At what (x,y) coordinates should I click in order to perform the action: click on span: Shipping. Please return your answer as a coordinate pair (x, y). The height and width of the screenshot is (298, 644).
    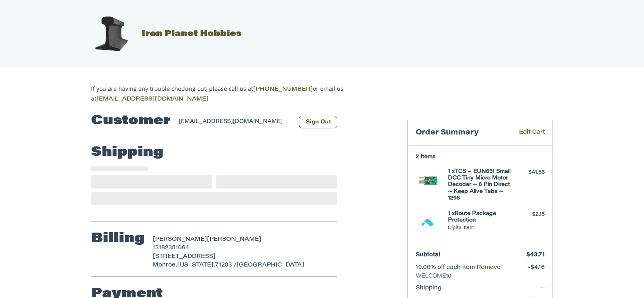
    Looking at the image, I should click on (429, 288).